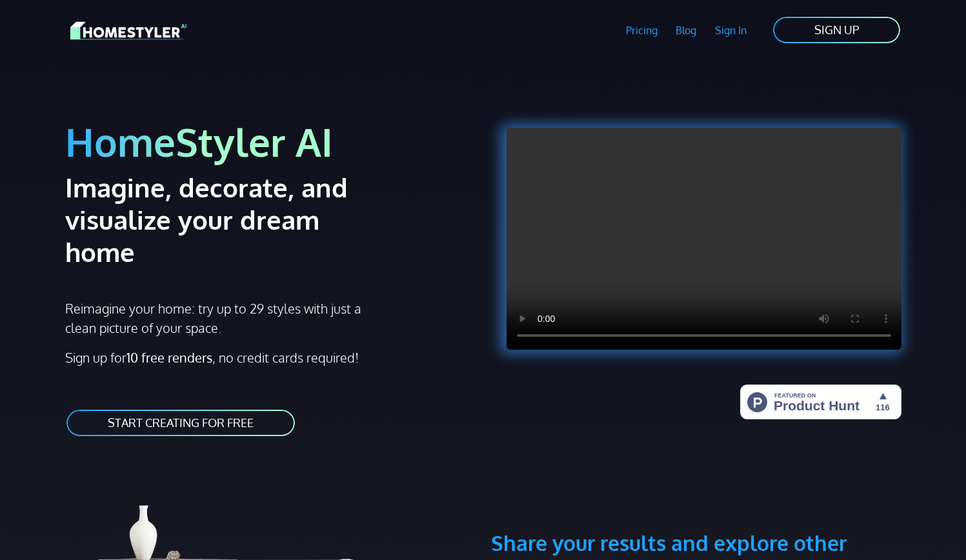  Describe the element at coordinates (128, 31) in the screenshot. I see `img: HomeStyler AI logo` at that location.